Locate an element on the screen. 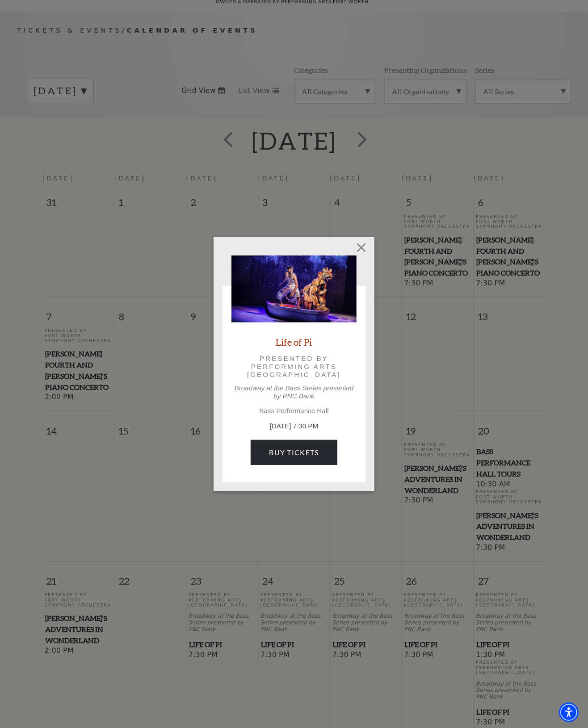 This screenshot has width=588, height=728. p: Broadway at the Bass Series presented by PNC Bank is located at coordinates (294, 392).